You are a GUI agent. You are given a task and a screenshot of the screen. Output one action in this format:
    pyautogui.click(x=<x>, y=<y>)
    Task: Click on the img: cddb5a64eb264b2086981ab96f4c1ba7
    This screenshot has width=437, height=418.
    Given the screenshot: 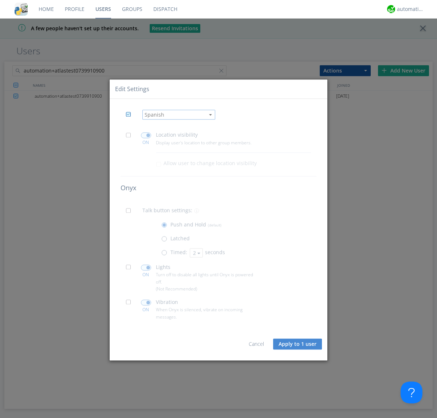 What is the action you would take?
    pyautogui.click(x=21, y=9)
    